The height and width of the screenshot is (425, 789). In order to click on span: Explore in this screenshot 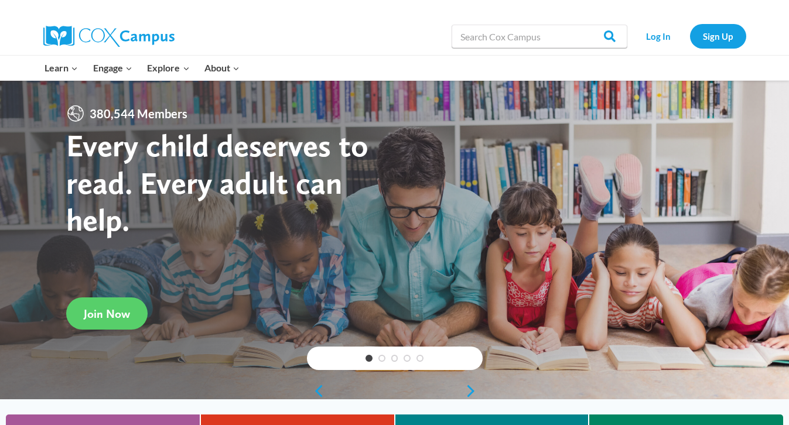, I will do `click(168, 68)`.